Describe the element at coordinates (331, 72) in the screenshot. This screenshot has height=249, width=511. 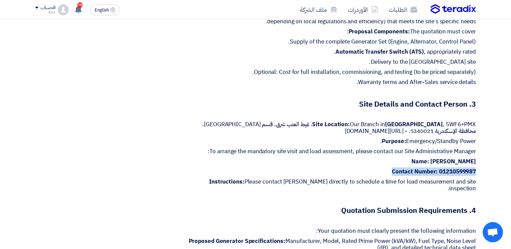
I see `p: Optional: Cost for full installation, commissioning, and testing (to be priced separately).` at that location.